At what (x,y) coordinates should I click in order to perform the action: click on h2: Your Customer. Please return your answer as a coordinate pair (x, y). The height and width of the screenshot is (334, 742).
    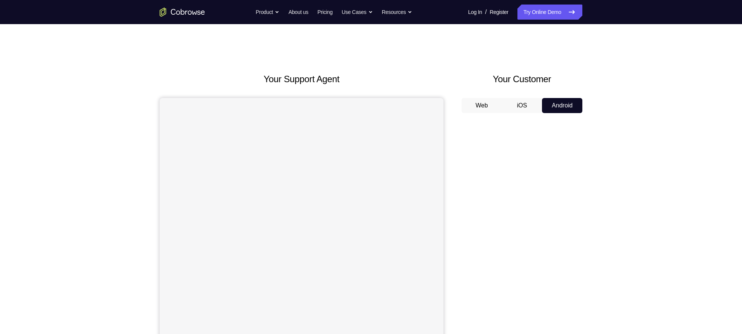
    Looking at the image, I should click on (522, 79).